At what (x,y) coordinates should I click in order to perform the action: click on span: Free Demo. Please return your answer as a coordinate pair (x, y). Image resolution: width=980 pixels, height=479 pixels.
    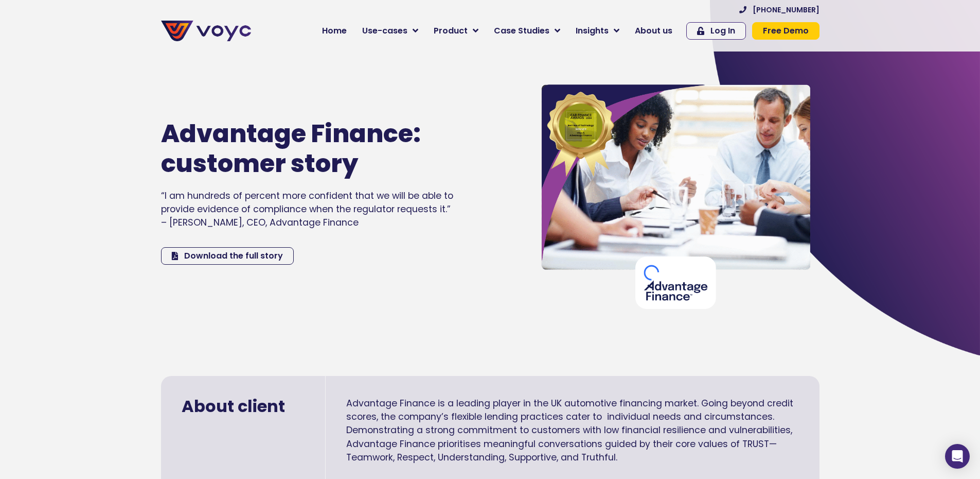
    Looking at the image, I should click on (786, 31).